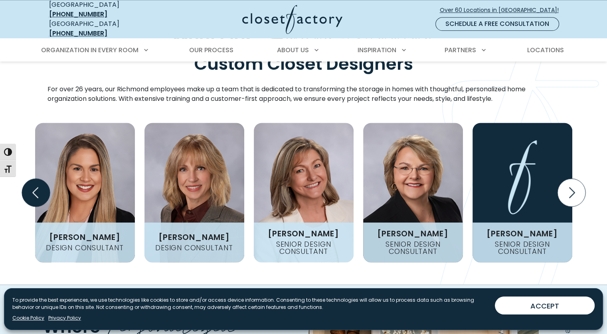 The width and height of the screenshot is (607, 334). I want to click on img: Cathy Hughes Closet Factory Designer Richmond, so click(304, 193).